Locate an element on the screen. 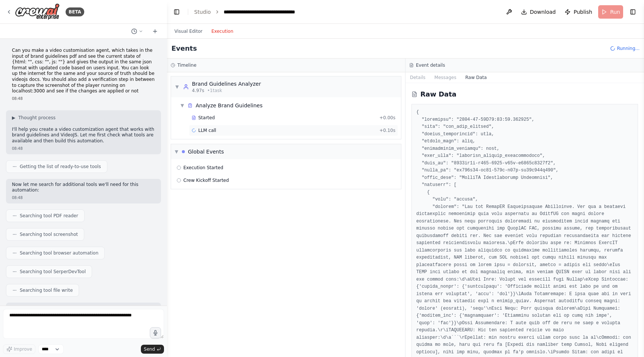 The width and height of the screenshot is (644, 357). p: Can you make a video customisation agent, which takes in the input of brand guidelines pdf and se... is located at coordinates (83, 71).